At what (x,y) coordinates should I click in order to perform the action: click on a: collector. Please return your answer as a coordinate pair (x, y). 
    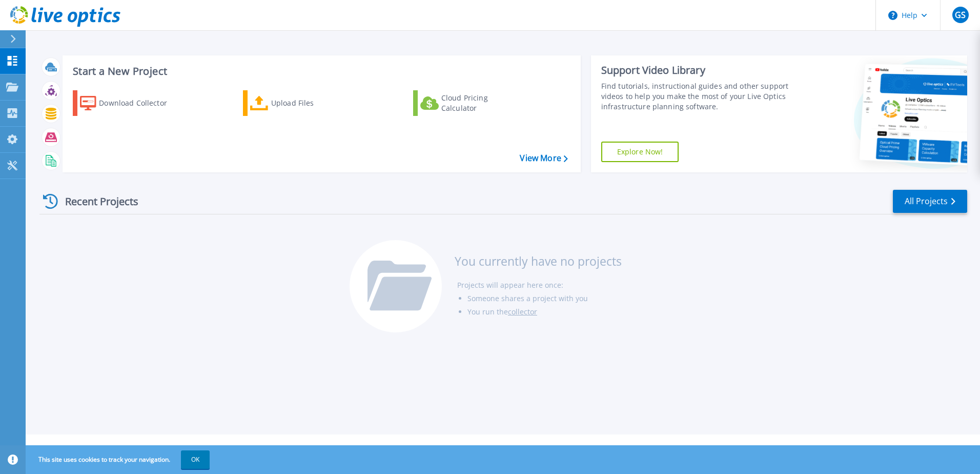
    Looking at the image, I should click on (522, 311).